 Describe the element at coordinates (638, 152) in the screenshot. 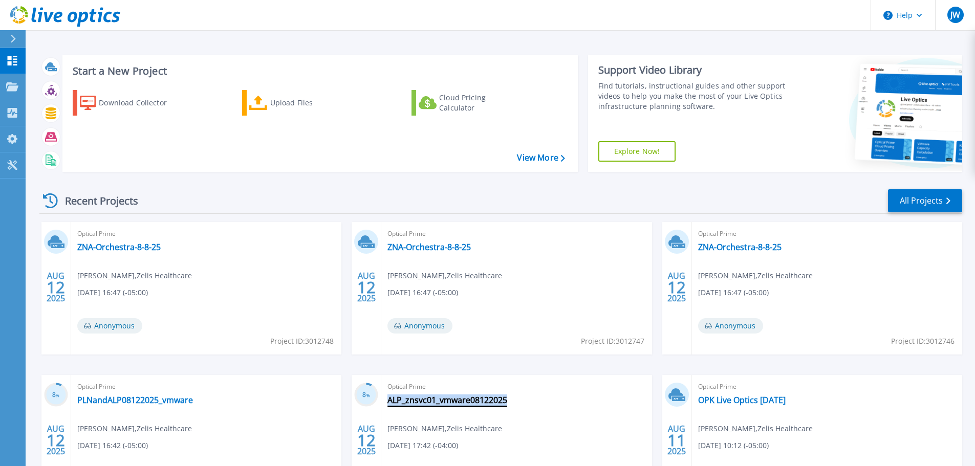

I see `a: Explore Now!` at that location.